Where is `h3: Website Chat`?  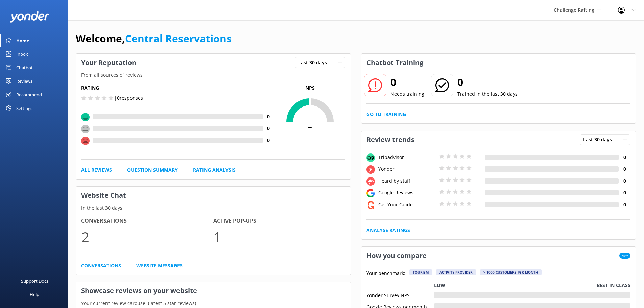
h3: Website Chat is located at coordinates (213, 196).